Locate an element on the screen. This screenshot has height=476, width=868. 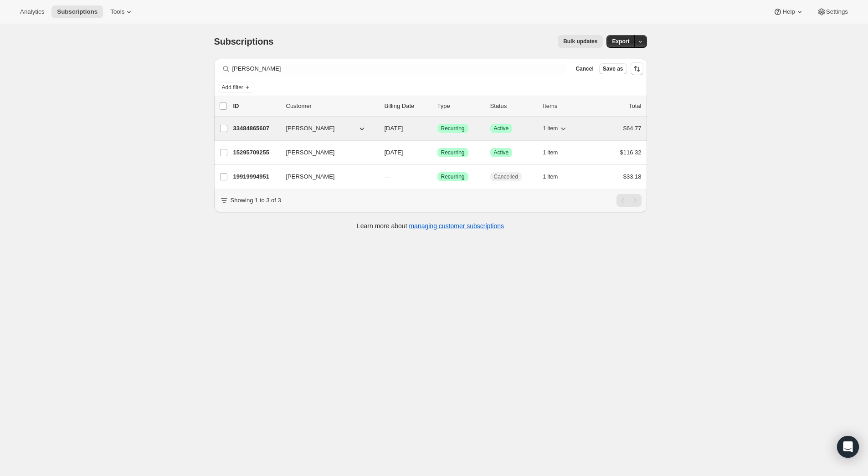
p: Status is located at coordinates (513, 106).